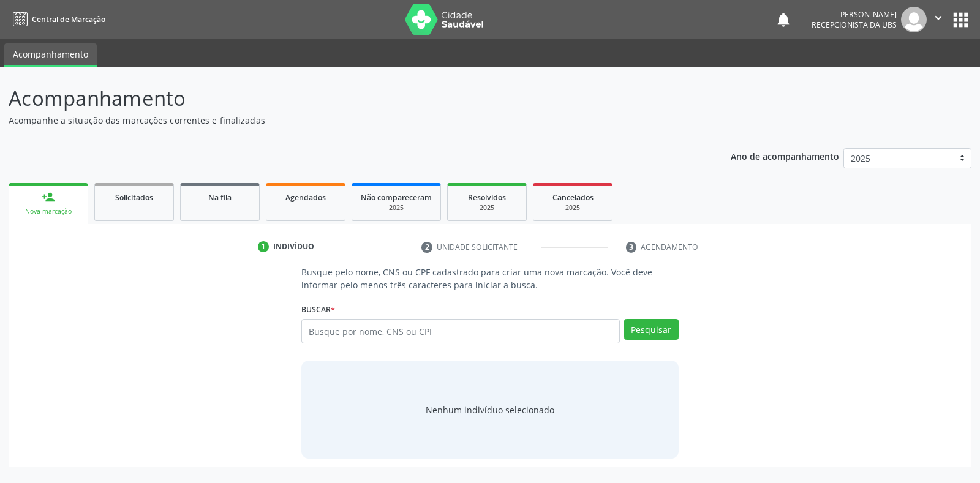 The width and height of the screenshot is (980, 483). I want to click on span: Solicitados, so click(134, 197).